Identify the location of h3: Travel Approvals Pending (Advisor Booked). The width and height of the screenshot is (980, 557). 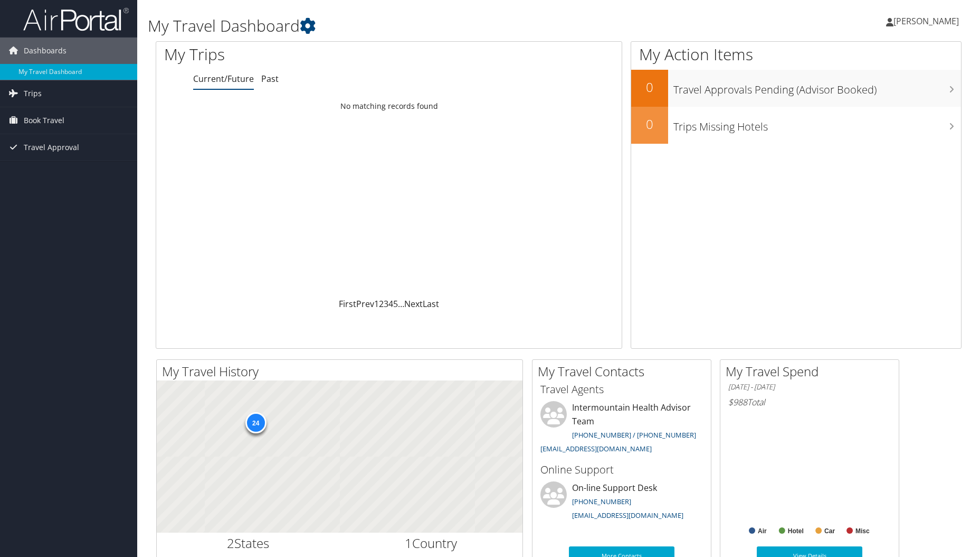
(818, 88).